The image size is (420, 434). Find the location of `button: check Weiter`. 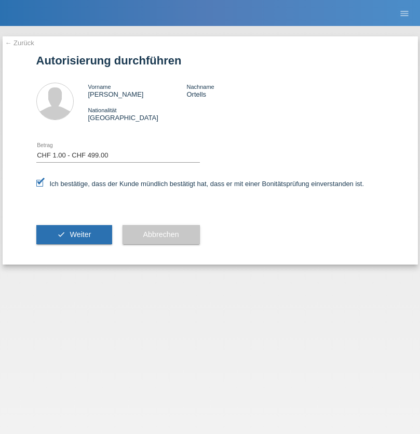

button: check Weiter is located at coordinates (74, 235).